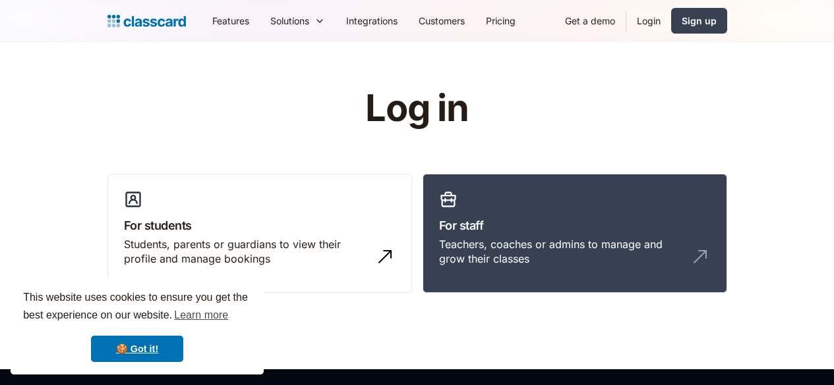 This screenshot has height=385, width=834. Describe the element at coordinates (648, 20) in the screenshot. I see `a: Login` at that location.